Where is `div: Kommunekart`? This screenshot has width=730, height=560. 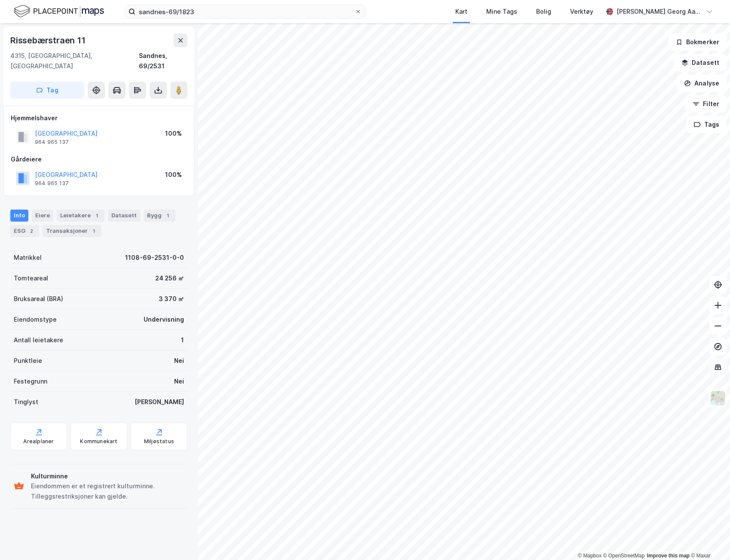
div: Kommunekart is located at coordinates (98, 441).